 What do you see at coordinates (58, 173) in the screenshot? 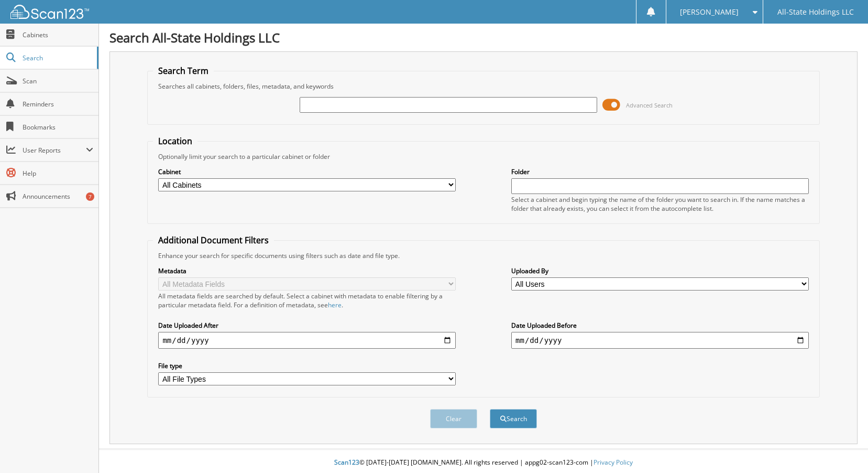
I see `span: Help` at bounding box center [58, 173].